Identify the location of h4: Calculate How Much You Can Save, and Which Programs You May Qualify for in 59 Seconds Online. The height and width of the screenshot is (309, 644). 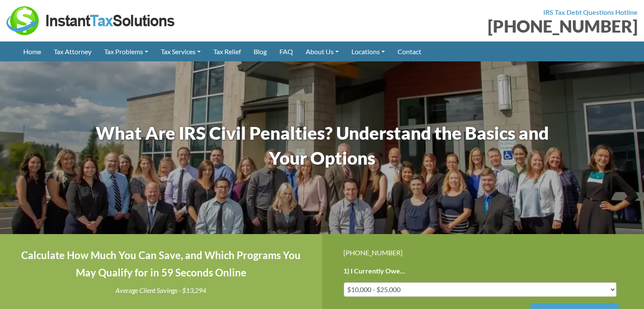
(161, 264).